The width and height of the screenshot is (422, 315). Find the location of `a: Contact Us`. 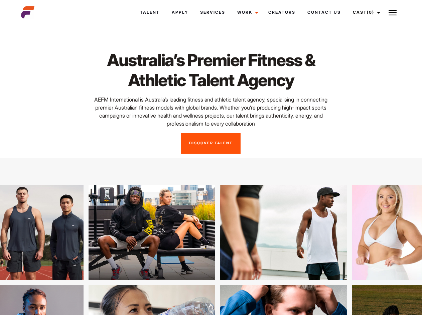

a: Contact Us is located at coordinates (324, 12).